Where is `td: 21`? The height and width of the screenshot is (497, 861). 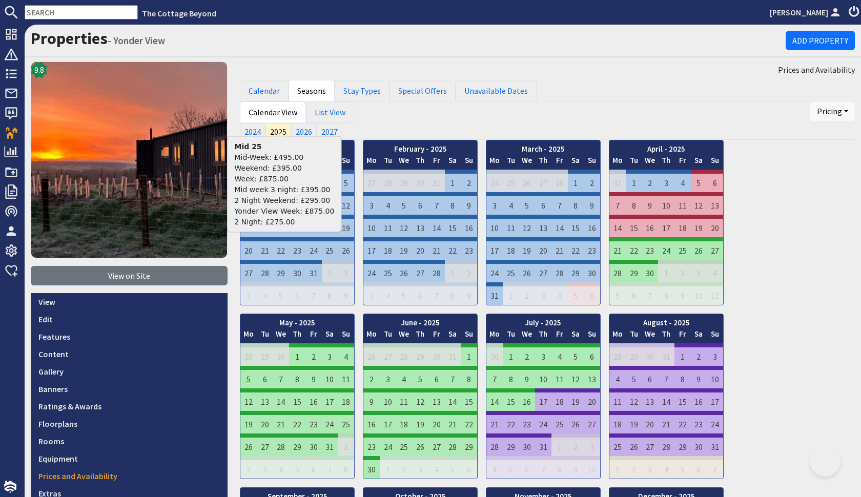
td: 21 is located at coordinates (560, 249).